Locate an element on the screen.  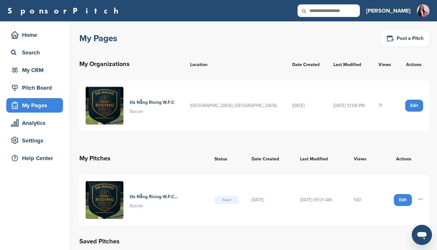
td: 71 is located at coordinates (385, 106).